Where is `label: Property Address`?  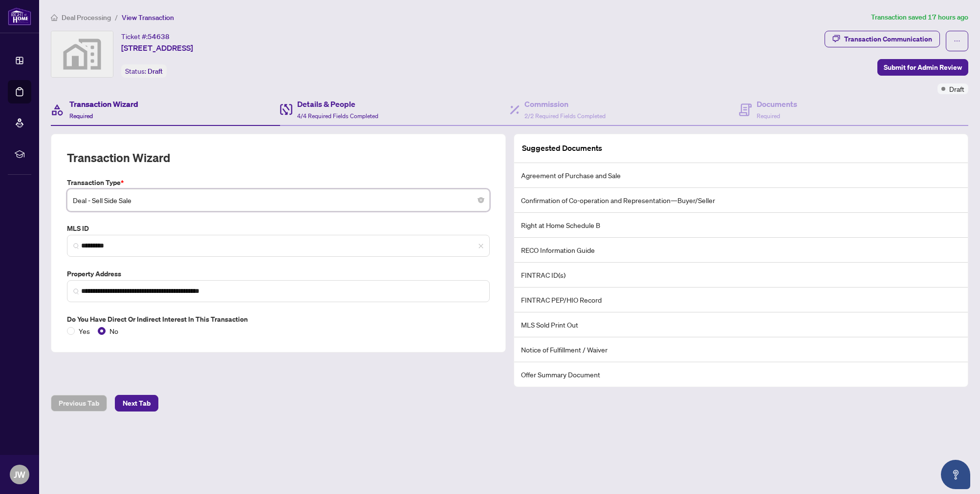 label: Property Address is located at coordinates (278, 274).